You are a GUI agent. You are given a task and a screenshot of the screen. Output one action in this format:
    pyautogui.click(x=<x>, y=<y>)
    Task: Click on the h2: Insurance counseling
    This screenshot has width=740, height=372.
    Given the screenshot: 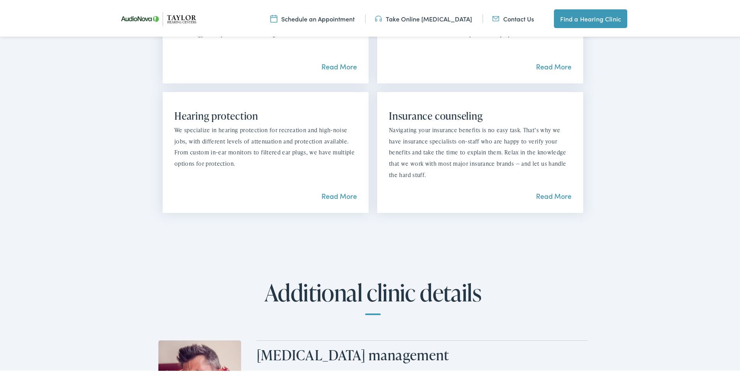 What is the action you would take?
    pyautogui.click(x=480, y=114)
    